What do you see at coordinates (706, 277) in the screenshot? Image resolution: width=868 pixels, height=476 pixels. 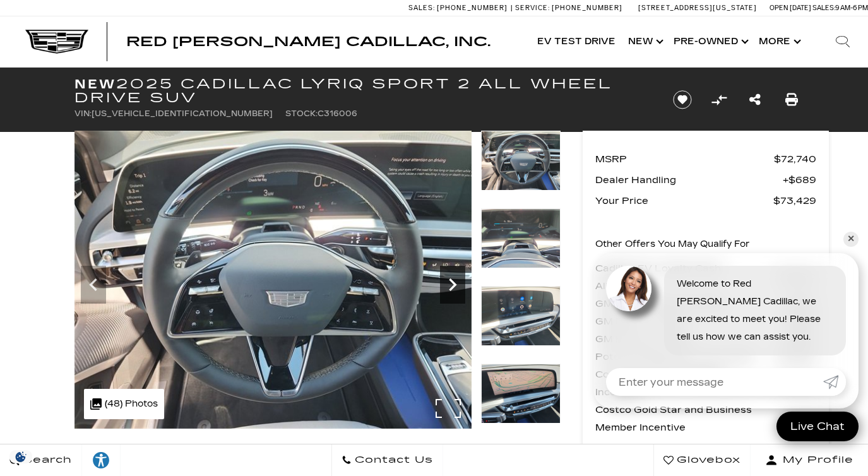 I see `a: Cadillac EV Loyalty Cash Allowance $1,000` at bounding box center [706, 277].